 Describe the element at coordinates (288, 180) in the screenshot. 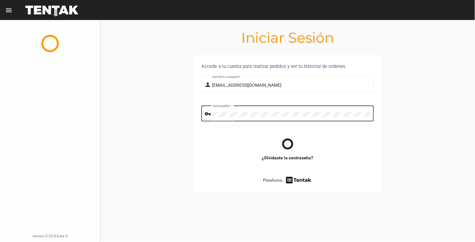

I see `a: Plataforma` at that location.